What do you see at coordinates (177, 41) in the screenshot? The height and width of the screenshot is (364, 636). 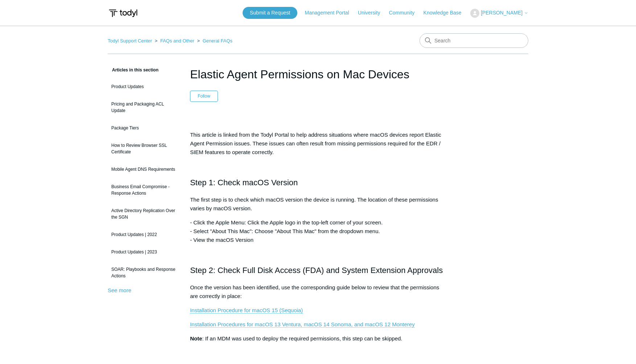 I see `a: FAQs and Other` at bounding box center [177, 41].